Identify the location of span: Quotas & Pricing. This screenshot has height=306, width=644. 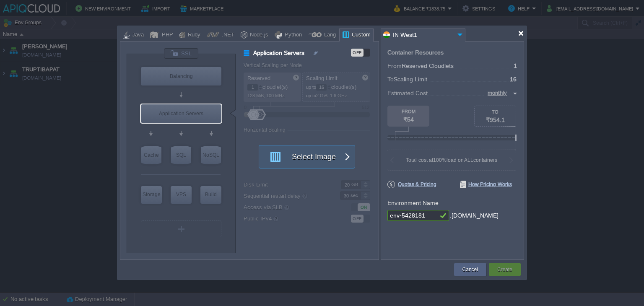
(412, 184).